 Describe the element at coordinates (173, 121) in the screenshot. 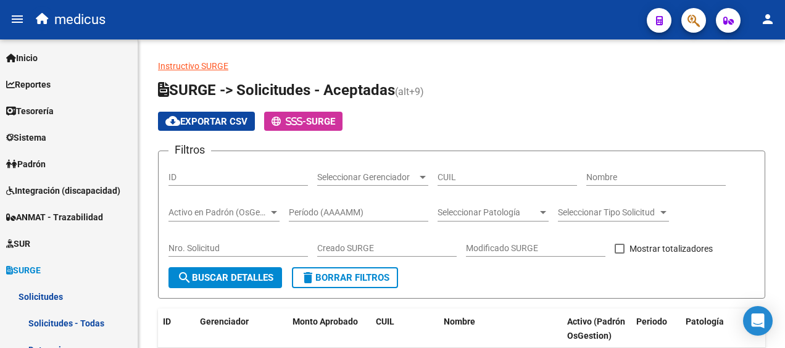

I see `mat-icon: cloud_download` at that location.